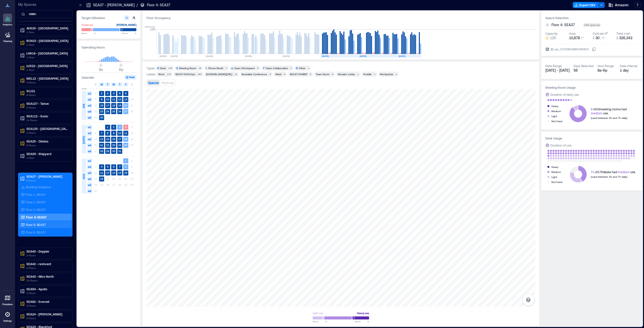 The height and width of the screenshot is (328, 644). What do you see at coordinates (170, 68) in the screenshot?
I see `div: 170` at bounding box center [170, 68].